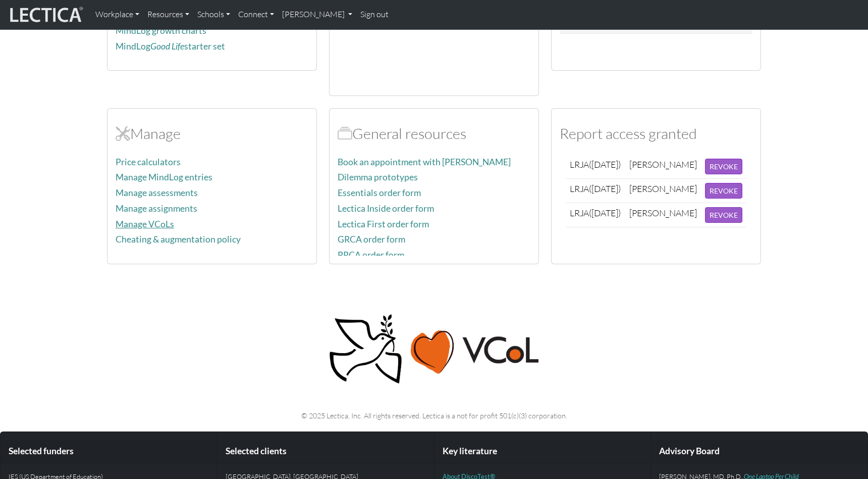 This screenshot has width=868, height=479. What do you see at coordinates (434, 349) in the screenshot?
I see `img: Peace, love, VCoL` at bounding box center [434, 349].